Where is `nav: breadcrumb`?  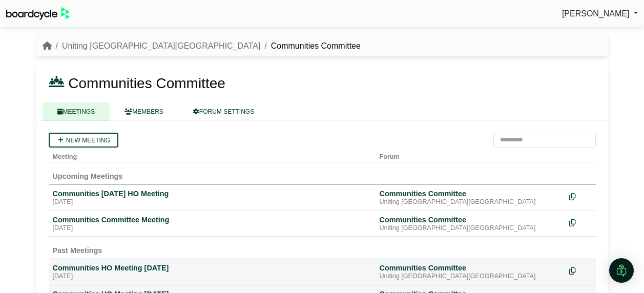 nav: breadcrumb is located at coordinates (201, 46).